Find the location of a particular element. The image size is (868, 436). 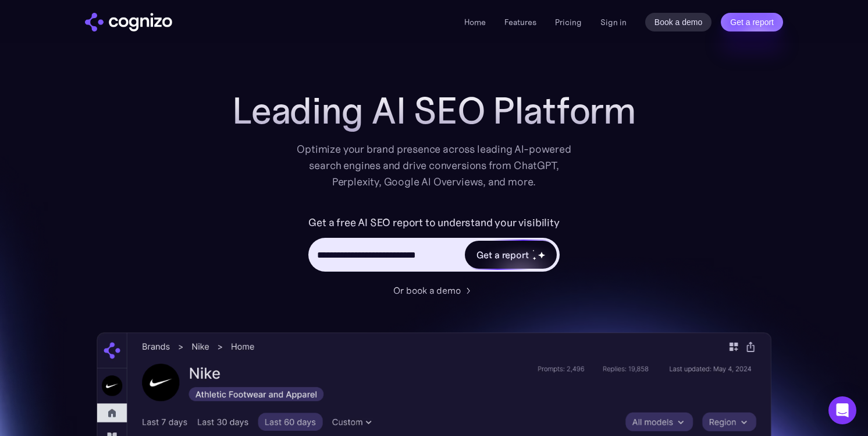

a: Or book a demo is located at coordinates (434, 290).